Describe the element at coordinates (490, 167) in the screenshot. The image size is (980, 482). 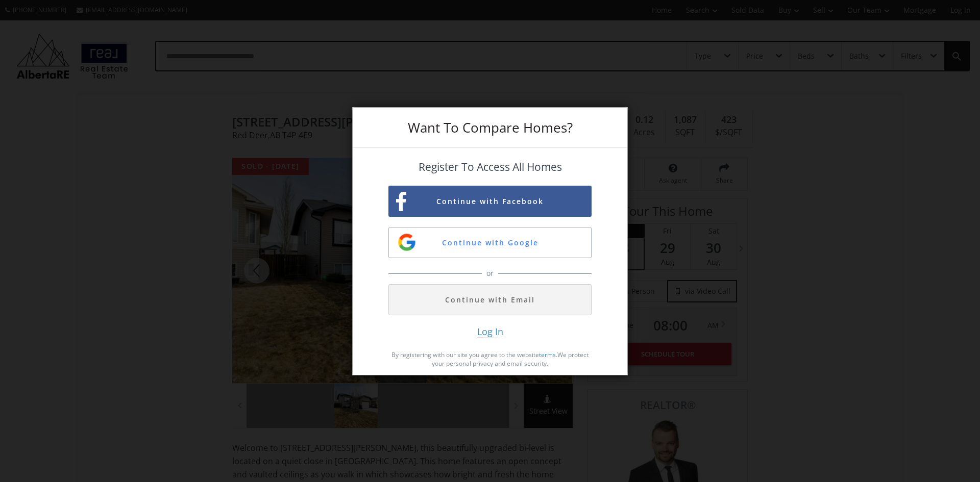
I see `h4: Register To Access All Homes` at that location.